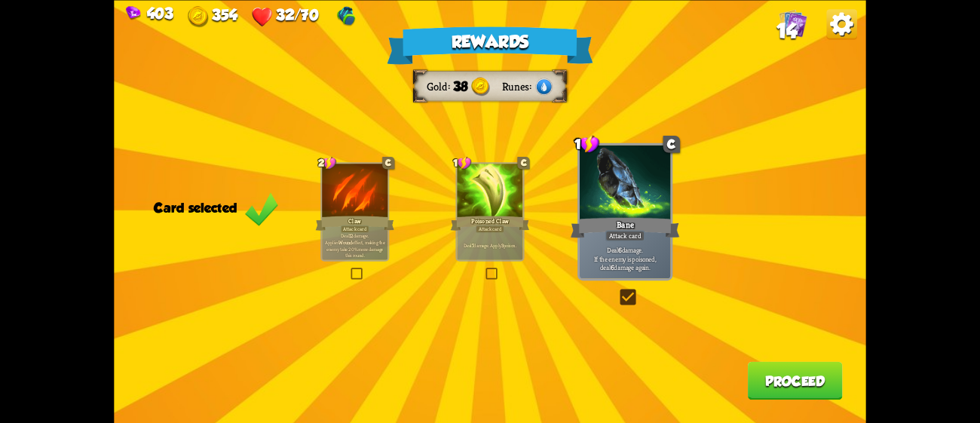  I want to click on div: Rewards, so click(490, 45).